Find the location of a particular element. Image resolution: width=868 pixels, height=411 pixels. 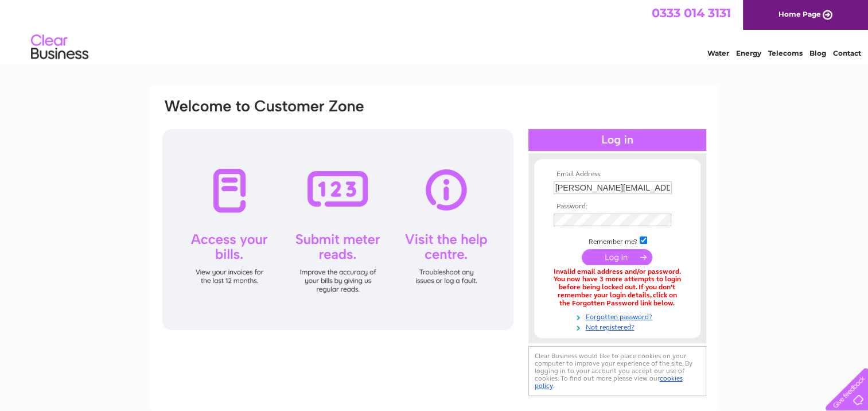

a: Contact is located at coordinates (847, 53).